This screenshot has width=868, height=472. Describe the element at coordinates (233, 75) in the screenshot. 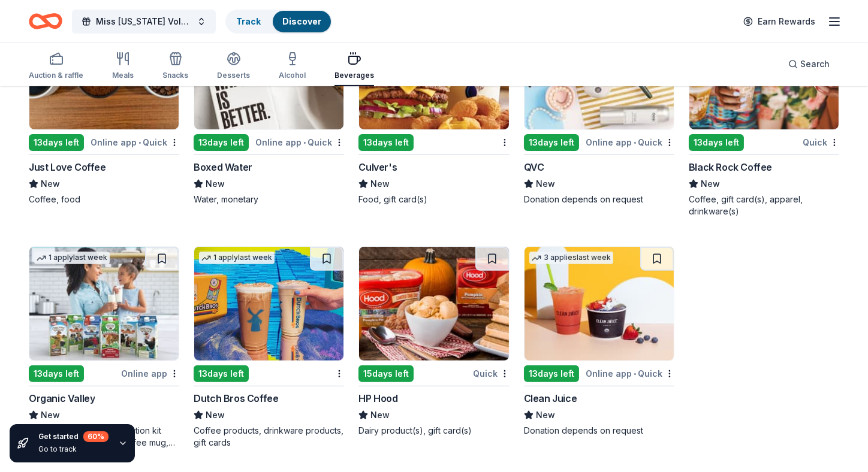

I see `div: Desserts` at that location.